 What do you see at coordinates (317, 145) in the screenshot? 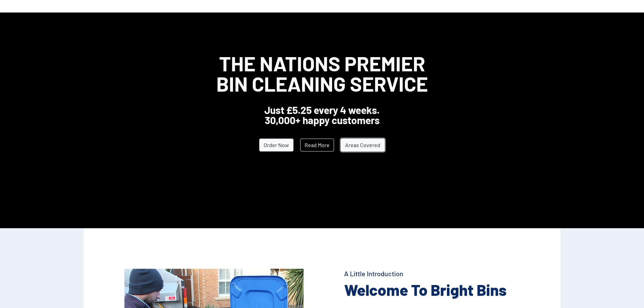
I see `a: Read More` at bounding box center [317, 145].